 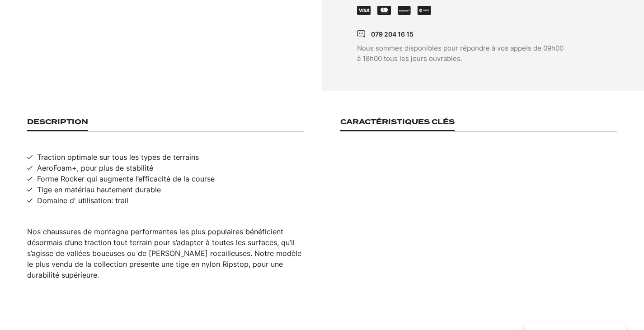 I want to click on h3: Caractéristiques clés, so click(x=397, y=124).